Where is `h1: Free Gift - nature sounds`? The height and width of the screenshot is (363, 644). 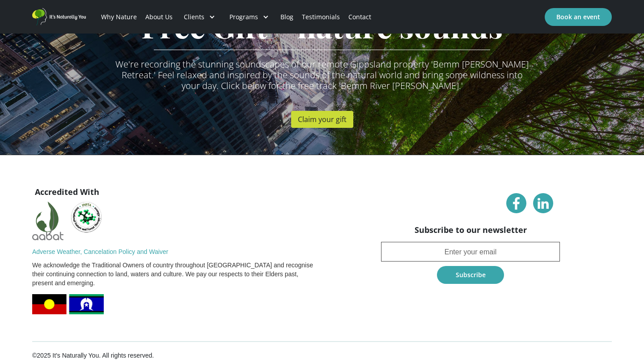 h1: Free Gift - nature sounds is located at coordinates (322, 26).